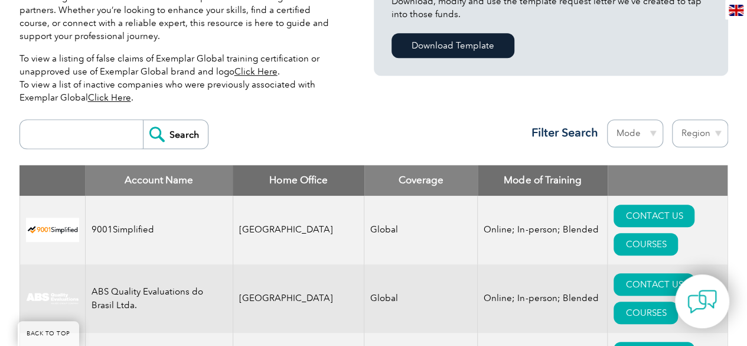 This screenshot has height=346, width=747. Describe the element at coordinates (53, 229) in the screenshot. I see `img: 37c9c059-616f-eb11-a812-002248153038-logo.png` at that location.